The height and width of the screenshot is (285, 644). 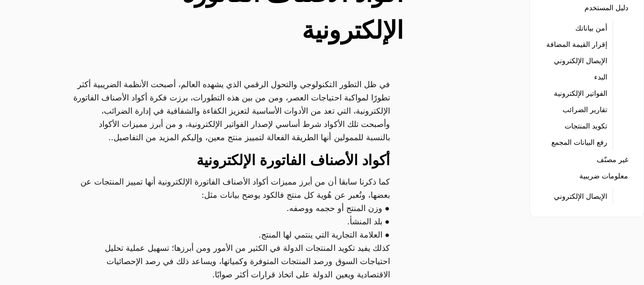 I want to click on p: ● وزن المنتج أو حجمه ووصفه. ● بلد المنشأ. ● العلامة التجارية التي ينتمي لها المنتج., so click(x=230, y=221).